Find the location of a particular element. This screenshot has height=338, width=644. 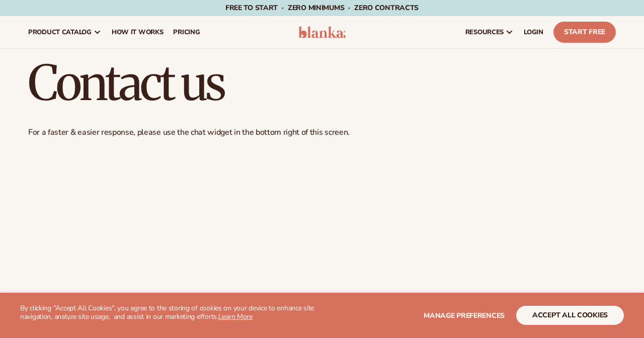

a: LOGIN is located at coordinates (533, 32).